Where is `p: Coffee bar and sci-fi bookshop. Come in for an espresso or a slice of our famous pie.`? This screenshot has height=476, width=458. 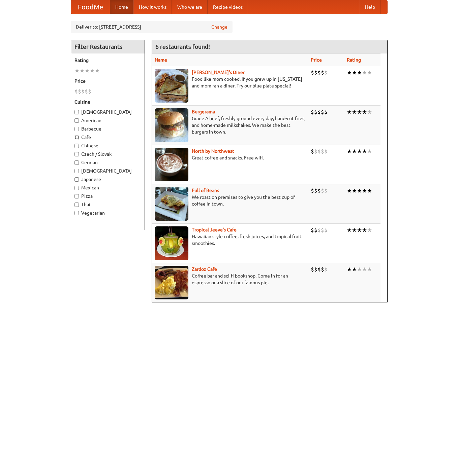 p: Coffee bar and sci-fi bookshop. Come in for an espresso or a slice of our famous pie. is located at coordinates (230, 279).